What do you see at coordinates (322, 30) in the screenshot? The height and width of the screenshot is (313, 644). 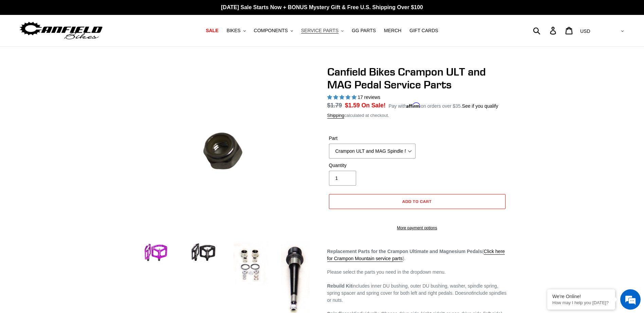 I see `button: SERVICE PARTS` at bounding box center [322, 30].